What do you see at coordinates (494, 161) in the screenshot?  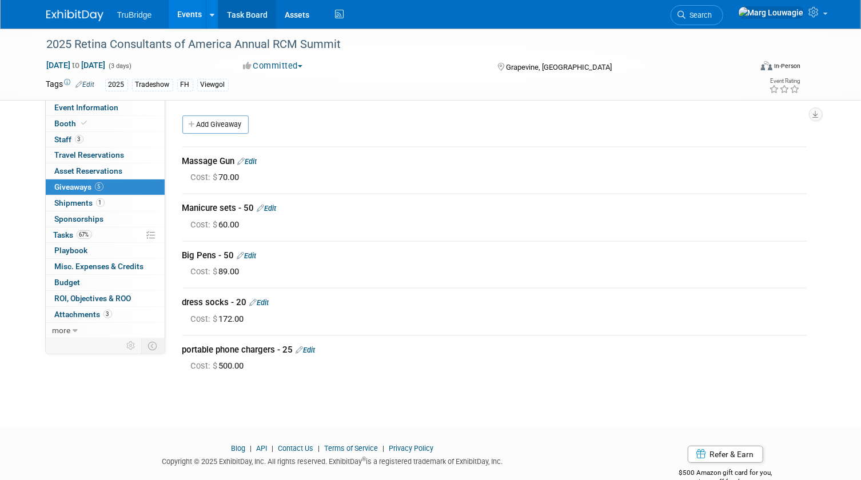 I see `div: Massage Gun` at bounding box center [494, 161].